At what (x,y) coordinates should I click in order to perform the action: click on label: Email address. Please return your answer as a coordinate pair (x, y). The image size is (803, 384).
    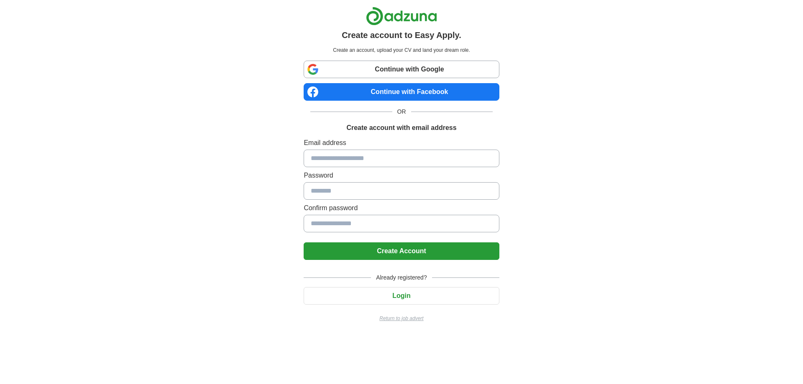
    Looking at the image, I should click on (401, 143).